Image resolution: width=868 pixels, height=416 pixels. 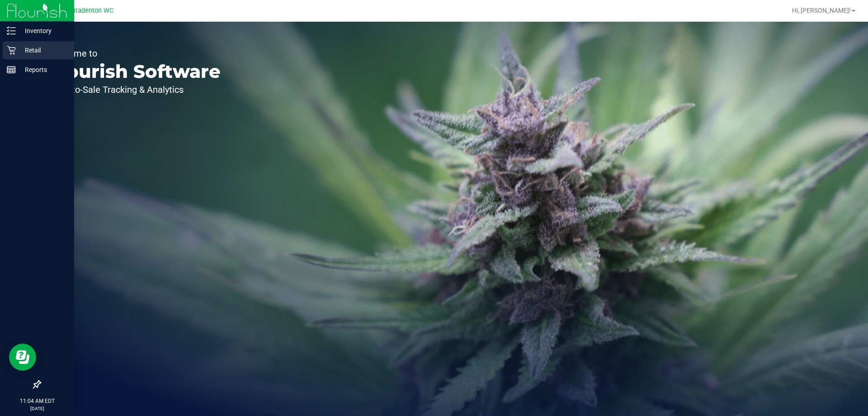 What do you see at coordinates (37, 401) in the screenshot?
I see `p: 11:04 AM EDT` at bounding box center [37, 401].